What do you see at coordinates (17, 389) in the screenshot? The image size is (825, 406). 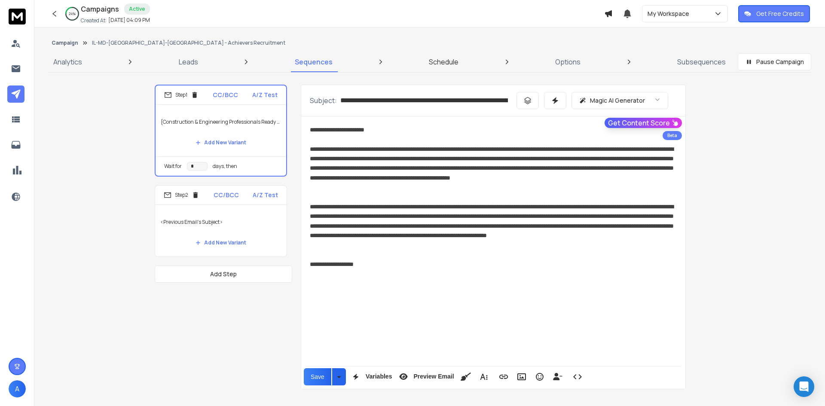 I see `span: A` at bounding box center [17, 389].